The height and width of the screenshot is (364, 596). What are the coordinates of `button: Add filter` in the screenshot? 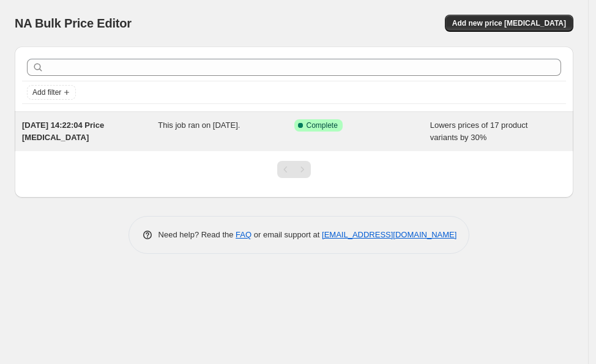 It's located at (52, 92).